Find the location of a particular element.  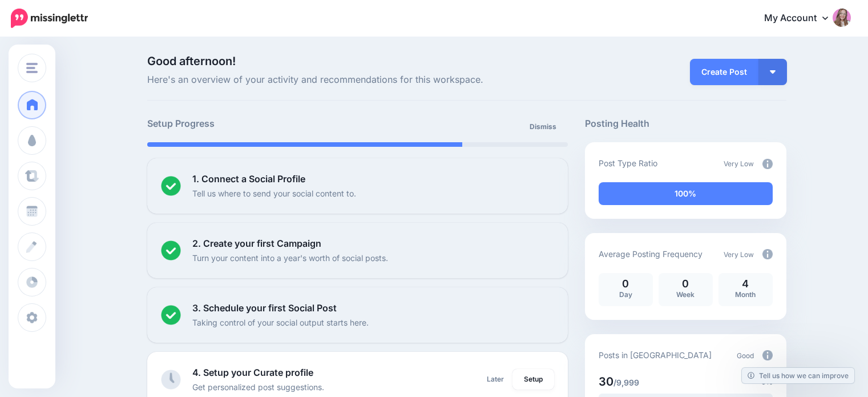

span: Month is located at coordinates (745, 294).